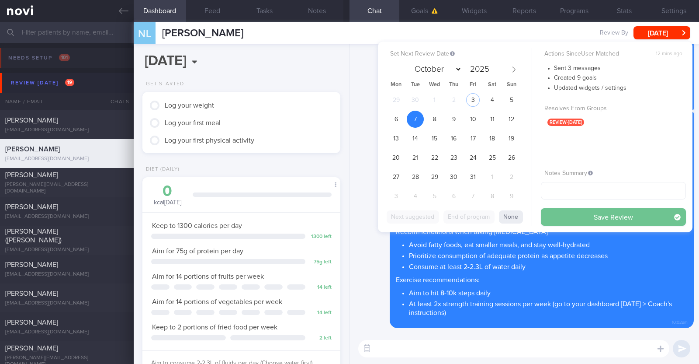 The image size is (699, 364). Describe the element at coordinates (614, 33) in the screenshot. I see `span: Review By` at that location.